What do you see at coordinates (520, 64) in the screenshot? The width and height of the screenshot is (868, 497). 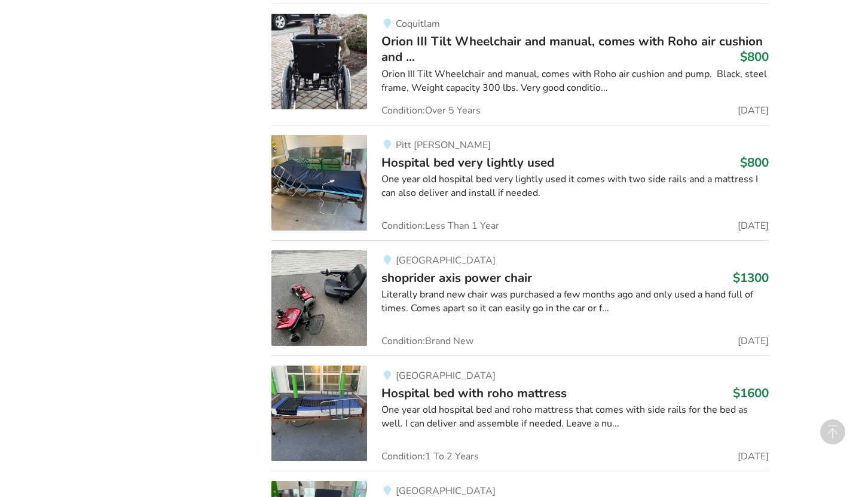 I see `a: mobility-orion iii tilt wheelchair and manual, comes with roho air cushion and pump. black, steel...` at bounding box center [520, 64].